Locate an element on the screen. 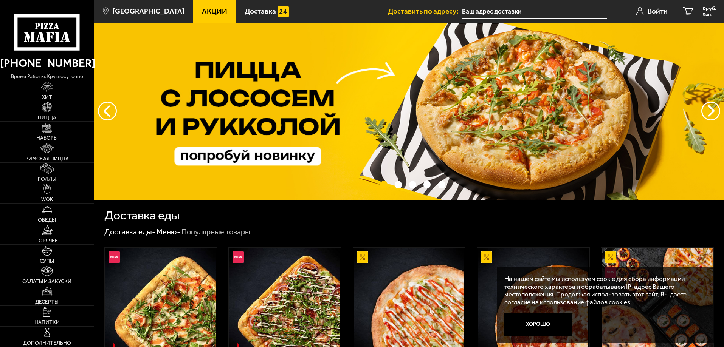  span: Акции is located at coordinates (214, 11).